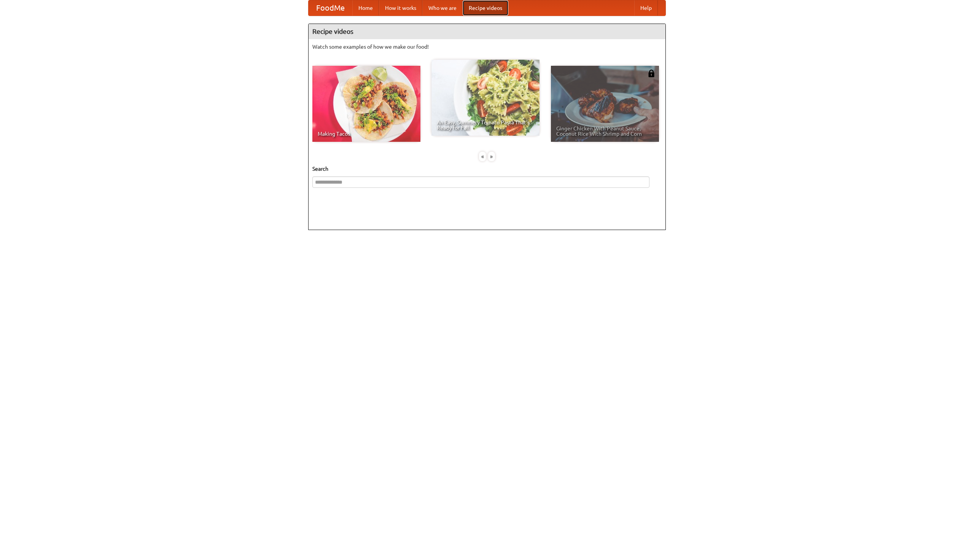  Describe the element at coordinates (651, 73) in the screenshot. I see `img: 483408.png` at that location.